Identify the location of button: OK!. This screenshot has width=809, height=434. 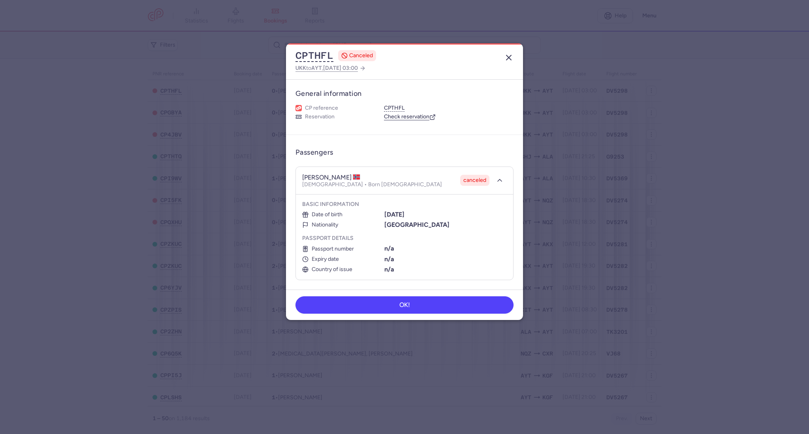
(404, 305).